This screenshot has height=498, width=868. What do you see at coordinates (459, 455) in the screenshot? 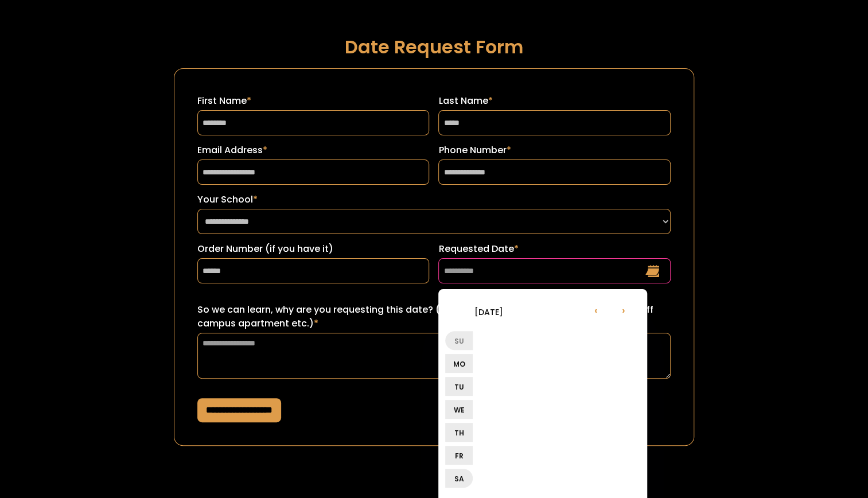
I see `li: Fr` at bounding box center [459, 455].